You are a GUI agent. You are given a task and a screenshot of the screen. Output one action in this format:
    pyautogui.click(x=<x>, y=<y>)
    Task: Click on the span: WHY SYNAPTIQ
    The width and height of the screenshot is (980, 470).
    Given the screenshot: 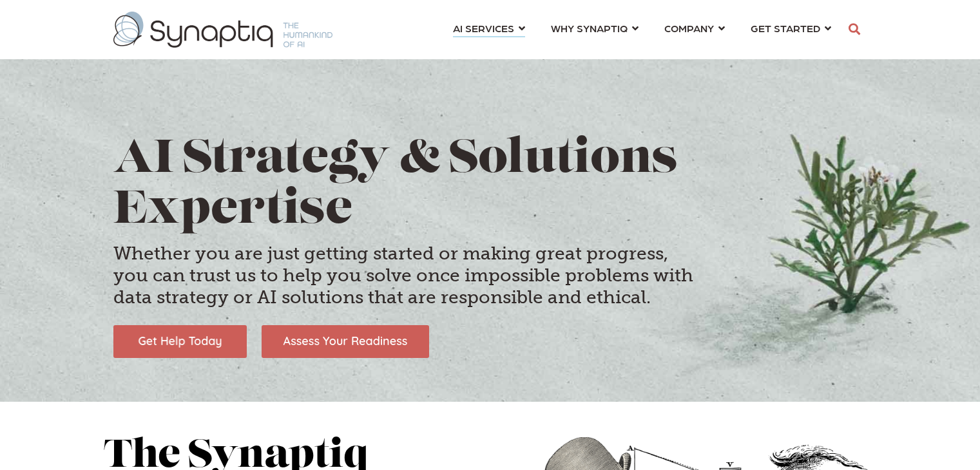 What is the action you would take?
    pyautogui.click(x=589, y=28)
    